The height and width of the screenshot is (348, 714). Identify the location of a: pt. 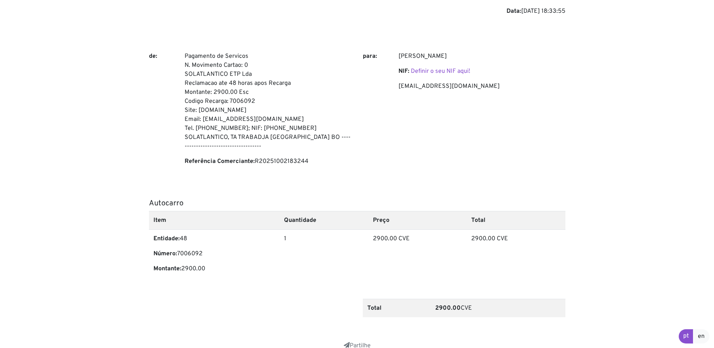
(686, 336).